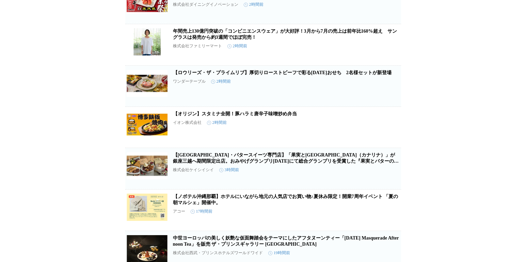  I want to click on a: 【ノボテル沖縄那覇】ホテルにいながら地元の人気店でお買い物♪夏休み限定！開業7周年イベント 「夏の朝マルシェ」開催中。, so click(286, 200).